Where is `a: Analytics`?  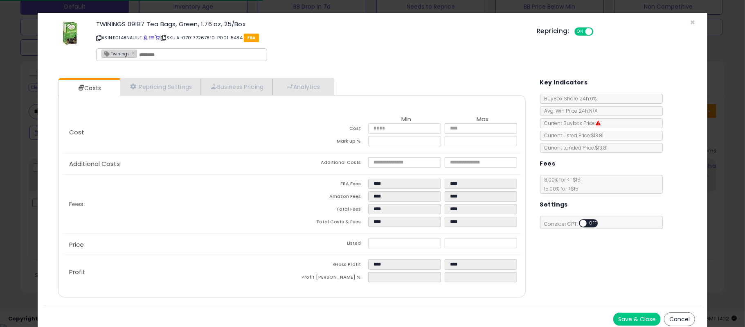 a: Analytics is located at coordinates (303, 86).